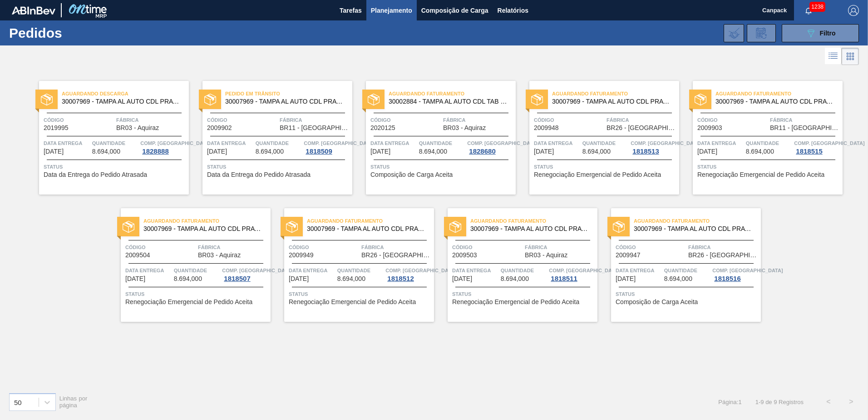 Image resolution: width=868 pixels, height=420 pixels. What do you see at coordinates (546, 128) in the screenshot?
I see `span: 2009948` at bounding box center [546, 128].